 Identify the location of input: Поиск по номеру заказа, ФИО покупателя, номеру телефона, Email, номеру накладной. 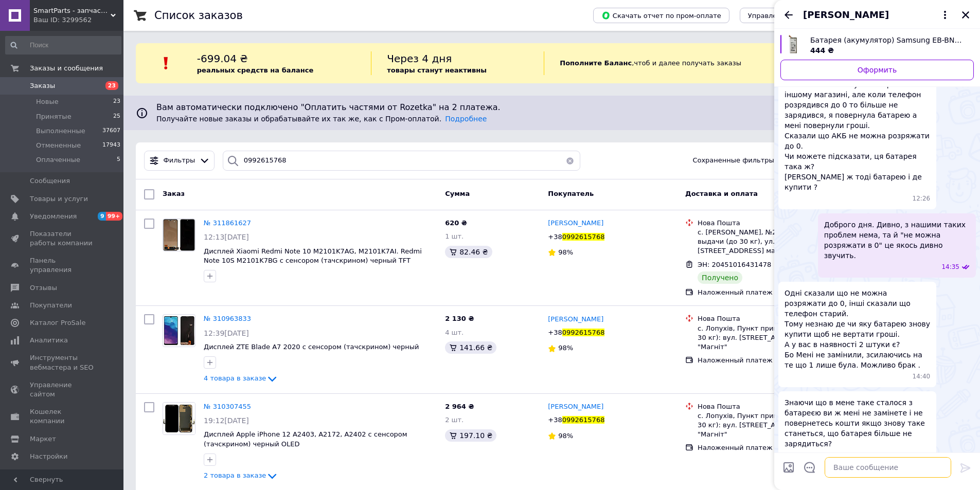
(402, 160).